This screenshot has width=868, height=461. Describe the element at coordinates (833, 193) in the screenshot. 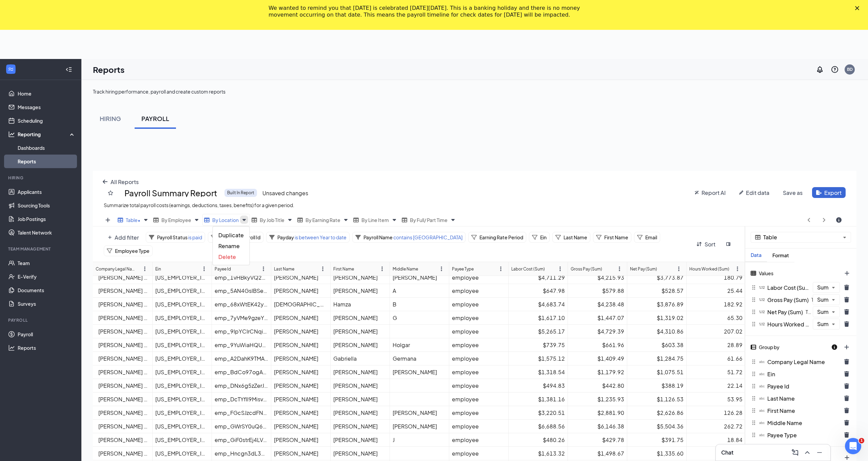

I see `span: Export` at that location.